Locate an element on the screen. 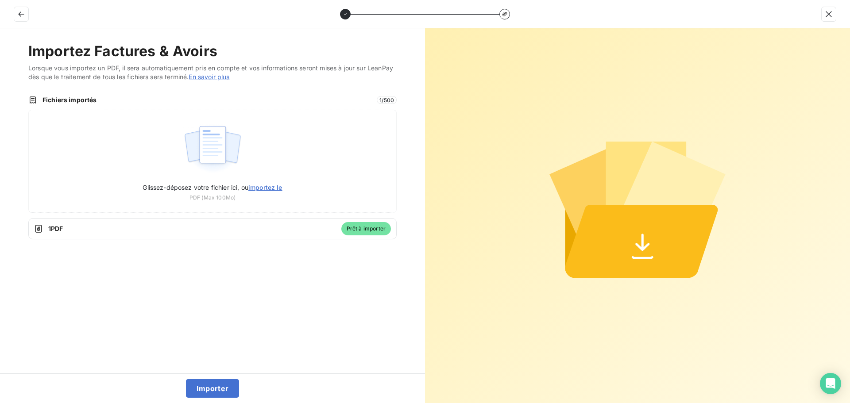 The height and width of the screenshot is (403, 850). span: PDF (Max 100Mo) is located at coordinates (212, 198).